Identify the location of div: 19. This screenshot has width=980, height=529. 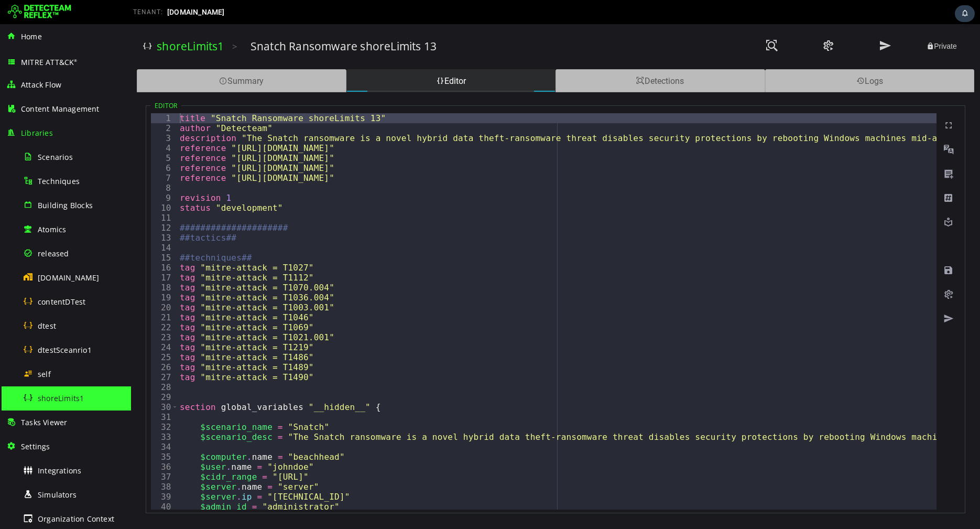
(33, 273).